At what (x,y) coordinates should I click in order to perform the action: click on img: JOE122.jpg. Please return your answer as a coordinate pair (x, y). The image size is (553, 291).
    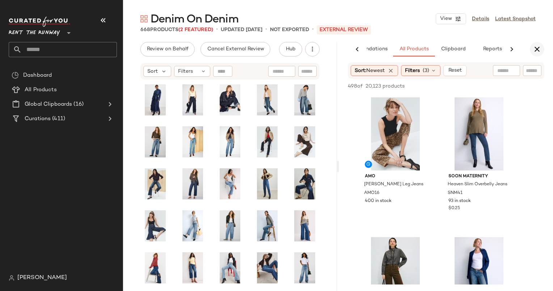
    Looking at the image, I should click on (155, 184).